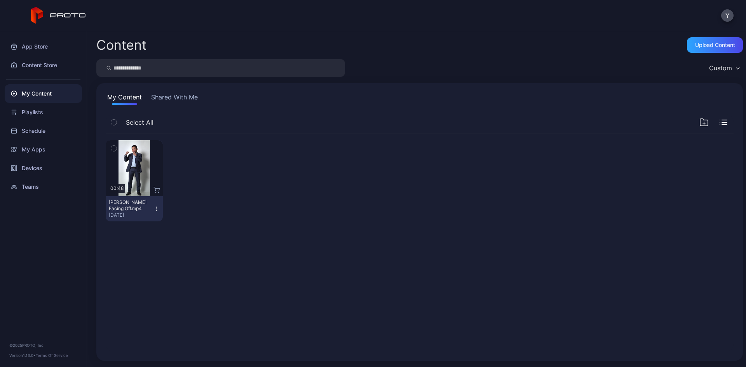  What do you see at coordinates (43, 47) in the screenshot?
I see `a: App Store` at bounding box center [43, 47].